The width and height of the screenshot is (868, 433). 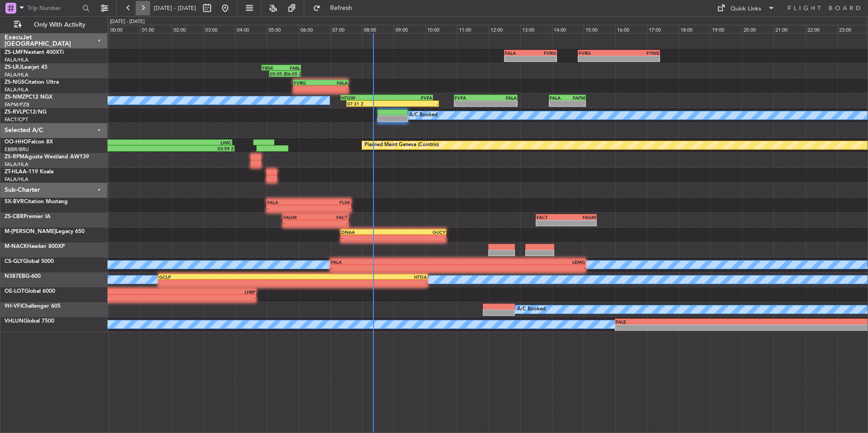 I want to click on div: 13:00, so click(x=536, y=29).